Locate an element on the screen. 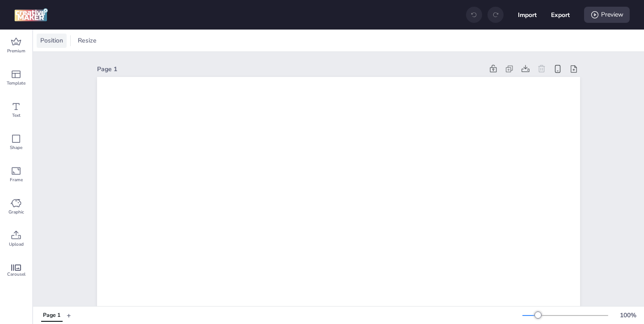 The width and height of the screenshot is (644, 324). span: Premium is located at coordinates (16, 51).